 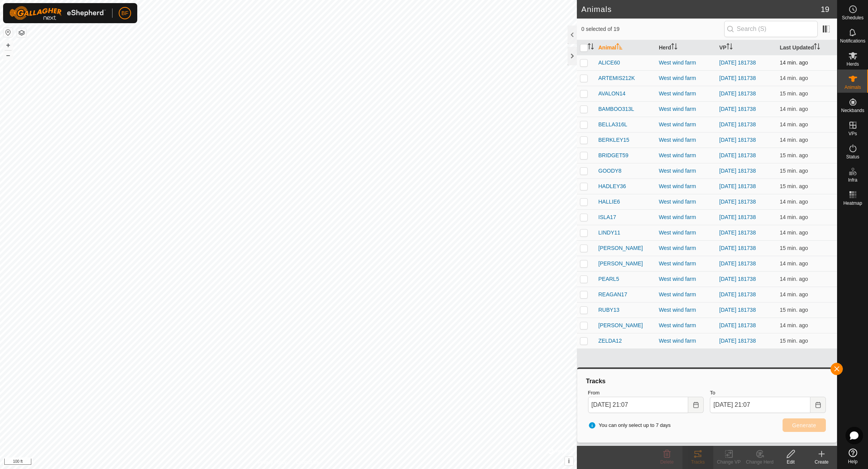 What do you see at coordinates (701, 9) in the screenshot?
I see `h2: Animals` at bounding box center [701, 9].